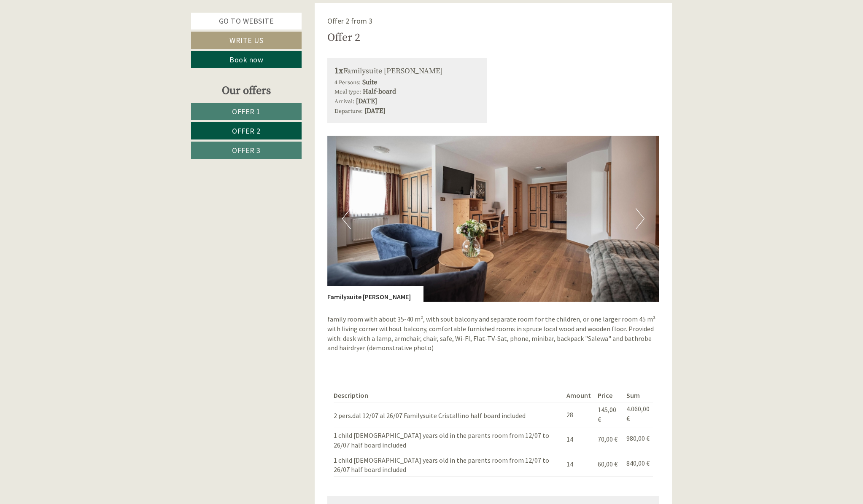 The image size is (863, 504). What do you see at coordinates (350, 20) in the screenshot?
I see `span: Offer 2 from 3` at bounding box center [350, 20].